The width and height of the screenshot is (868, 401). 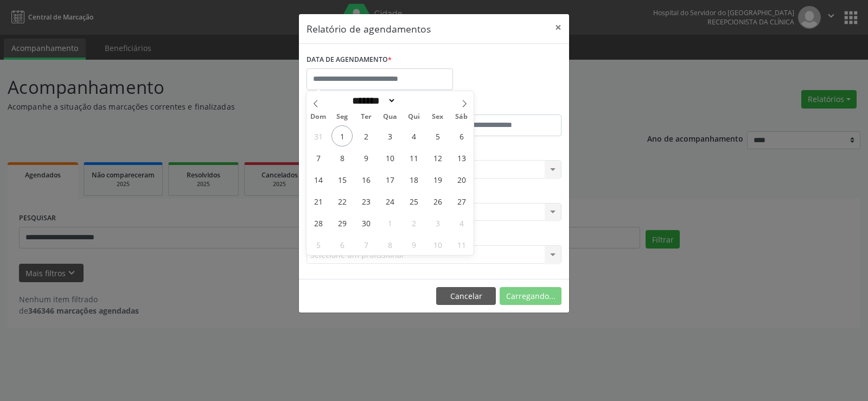 I want to click on span: Setembro 13, 2025, so click(x=461, y=157).